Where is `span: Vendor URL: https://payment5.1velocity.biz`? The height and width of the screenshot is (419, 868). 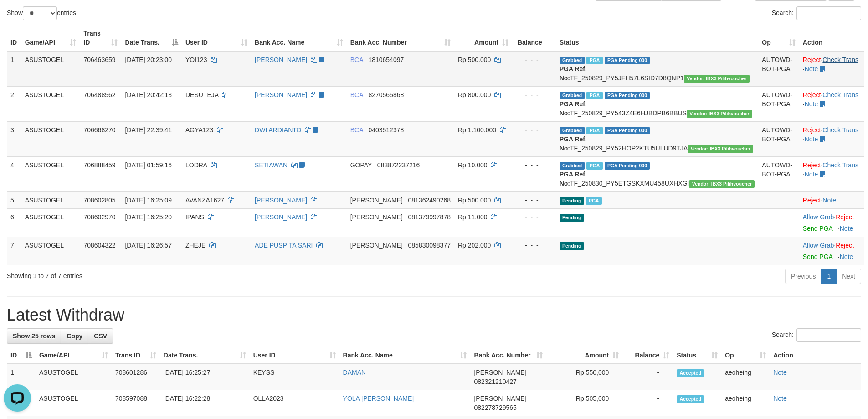
span: Vendor URL: https://payment5.1velocity.biz is located at coordinates (717, 78).